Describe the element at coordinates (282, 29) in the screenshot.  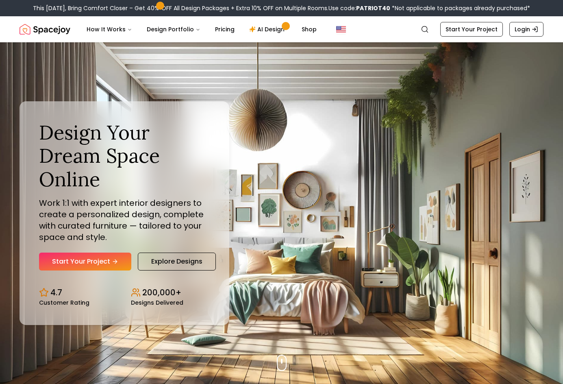
I see `nav: Global` at that location.